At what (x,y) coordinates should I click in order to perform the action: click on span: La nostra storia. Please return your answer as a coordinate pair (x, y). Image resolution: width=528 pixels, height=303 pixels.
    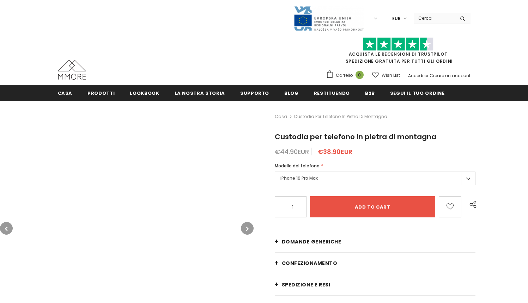
    Looking at the image, I should click on (199, 93).